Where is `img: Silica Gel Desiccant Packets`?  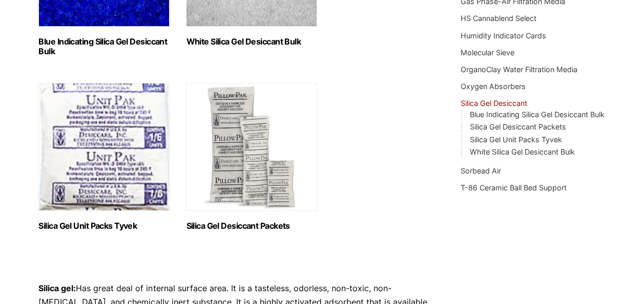
img: Silica Gel Desiccant Packets is located at coordinates (252, 147).